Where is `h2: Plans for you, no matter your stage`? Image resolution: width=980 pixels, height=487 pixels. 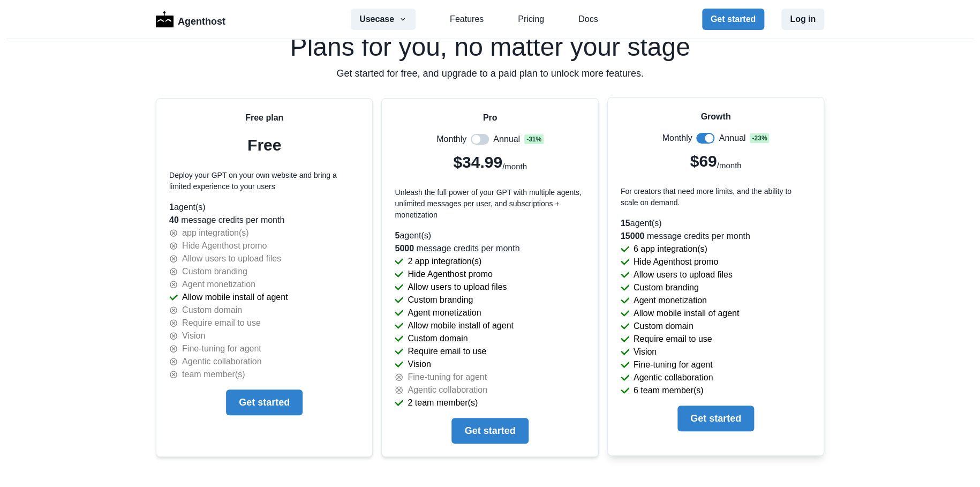 h2: Plans for you, no matter your stage is located at coordinates (490, 47).